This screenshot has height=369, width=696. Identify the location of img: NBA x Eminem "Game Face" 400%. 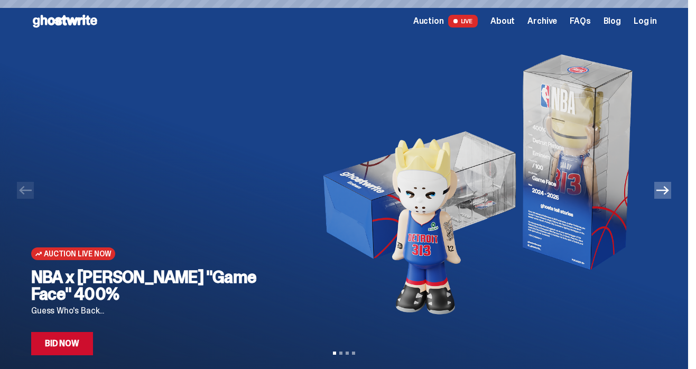
(474, 185).